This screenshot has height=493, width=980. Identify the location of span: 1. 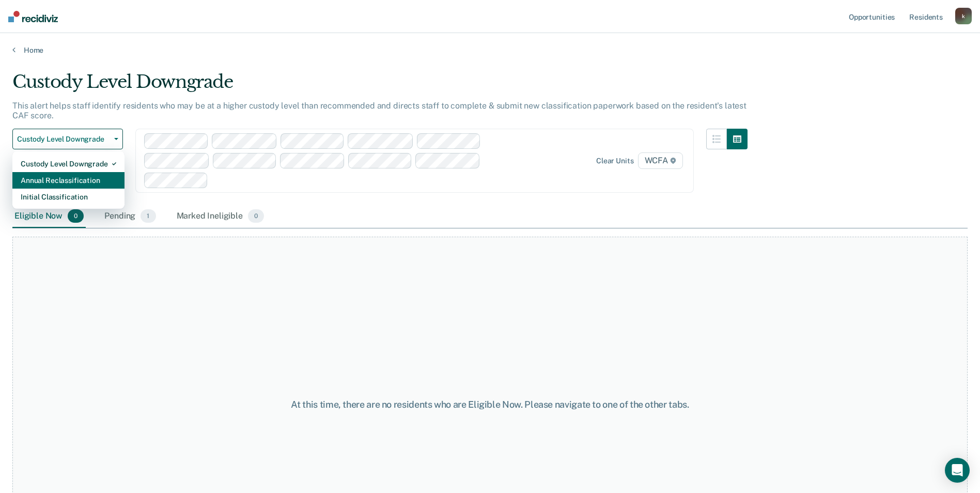
(148, 216).